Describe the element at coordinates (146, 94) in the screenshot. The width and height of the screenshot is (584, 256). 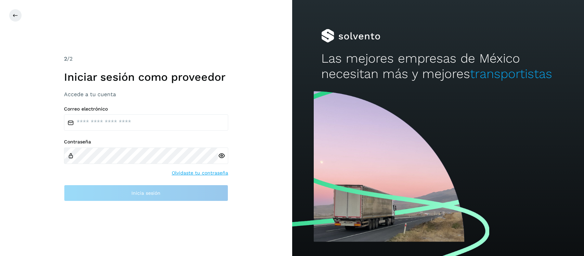
I see `h3: Accede a tu cuenta` at that location.